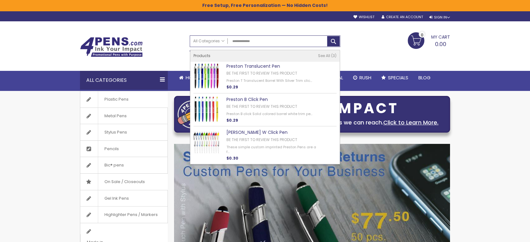 This screenshot has height=242, width=530. What do you see at coordinates (422, 35) in the screenshot?
I see `span: 0` at bounding box center [422, 35].